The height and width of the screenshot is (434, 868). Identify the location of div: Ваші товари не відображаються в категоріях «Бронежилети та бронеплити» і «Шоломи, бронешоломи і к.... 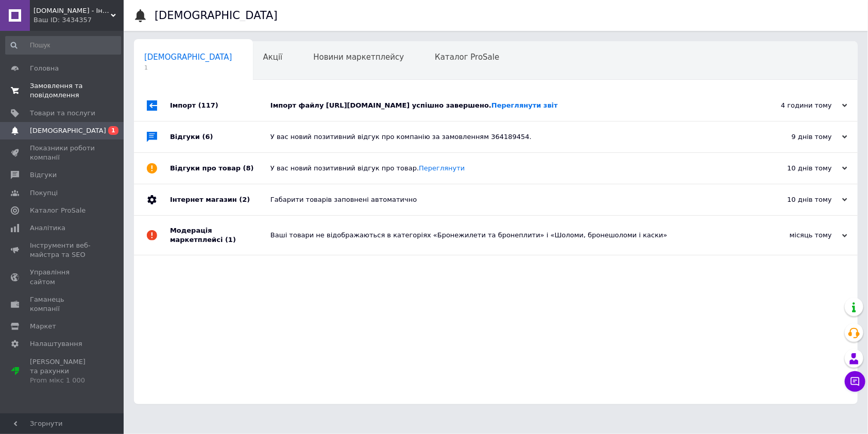
(507, 235).